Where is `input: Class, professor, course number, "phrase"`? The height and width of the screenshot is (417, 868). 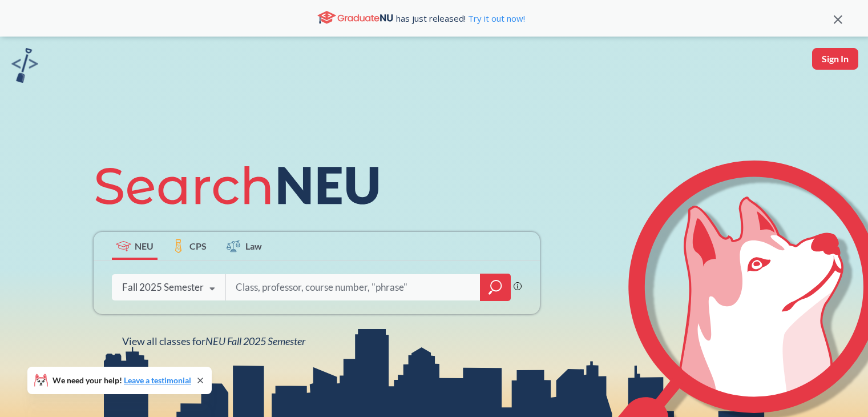
input: Class, professor, course number, "phrase" is located at coordinates (354, 287).